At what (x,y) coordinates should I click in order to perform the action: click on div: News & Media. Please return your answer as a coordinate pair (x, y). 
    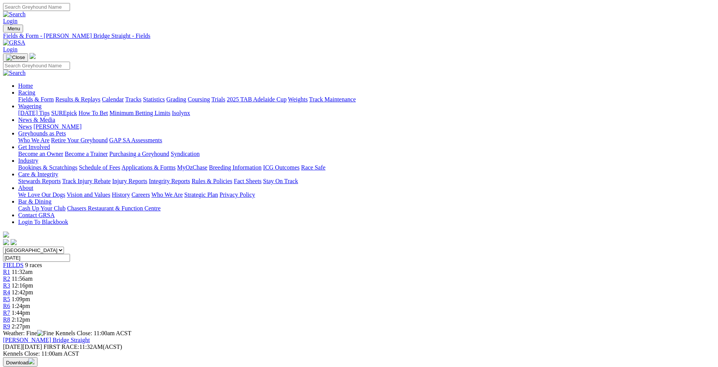
    Looking at the image, I should click on (367, 127).